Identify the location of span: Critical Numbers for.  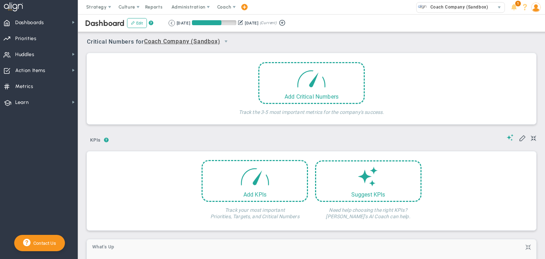
(160, 42).